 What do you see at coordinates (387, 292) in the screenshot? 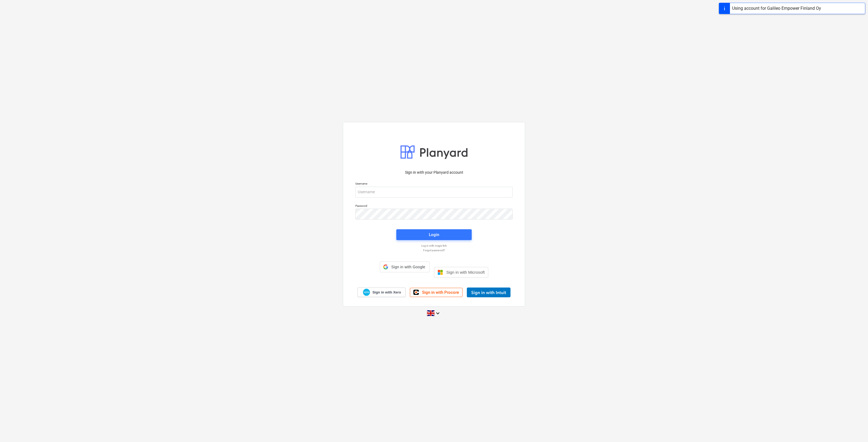
I see `span: Sign in with Xero` at bounding box center [387, 292].